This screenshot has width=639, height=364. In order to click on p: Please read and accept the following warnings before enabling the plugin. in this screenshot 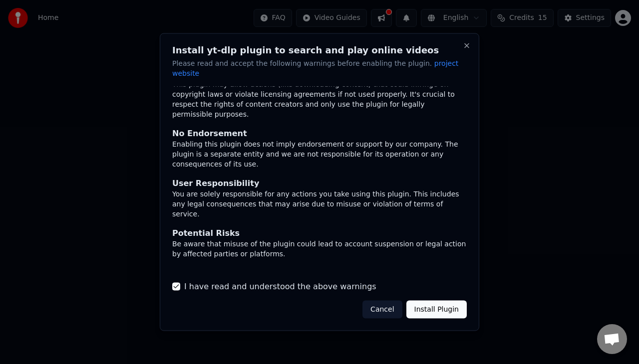, I will do `click(319, 69)`.